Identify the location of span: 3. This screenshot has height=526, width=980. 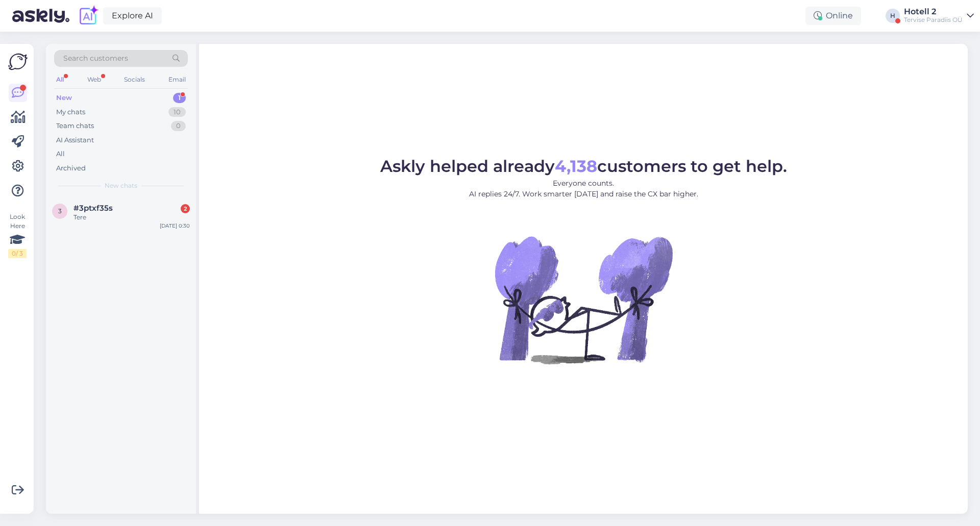
(60, 211).